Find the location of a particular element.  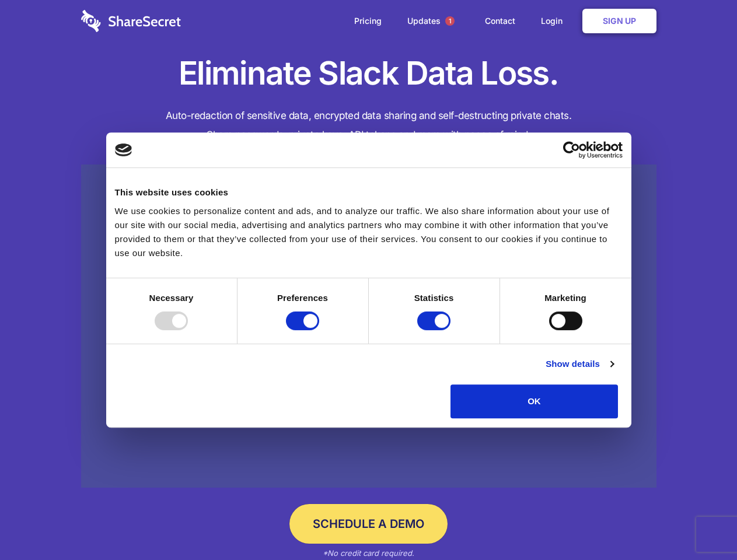

img: logo is located at coordinates (124, 150).